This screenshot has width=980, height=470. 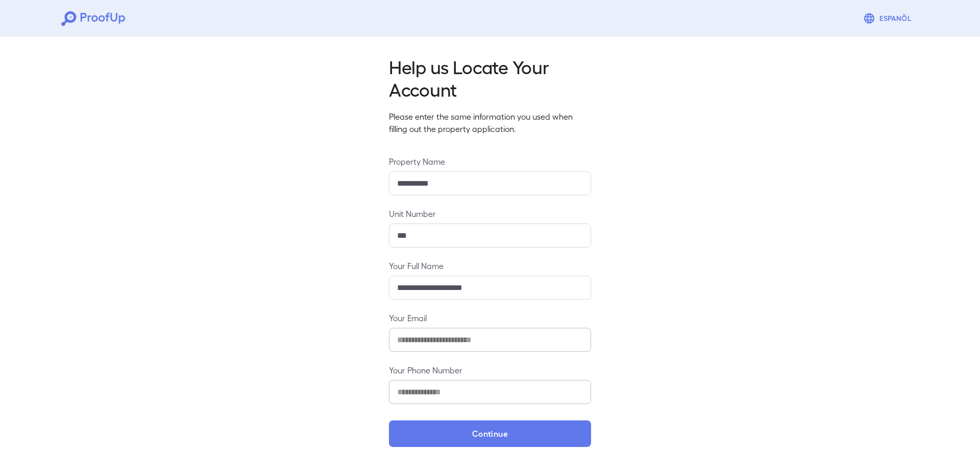 What do you see at coordinates (490, 122) in the screenshot?
I see `p: Please enter the same information you used when filling out the property application.` at bounding box center [490, 122].